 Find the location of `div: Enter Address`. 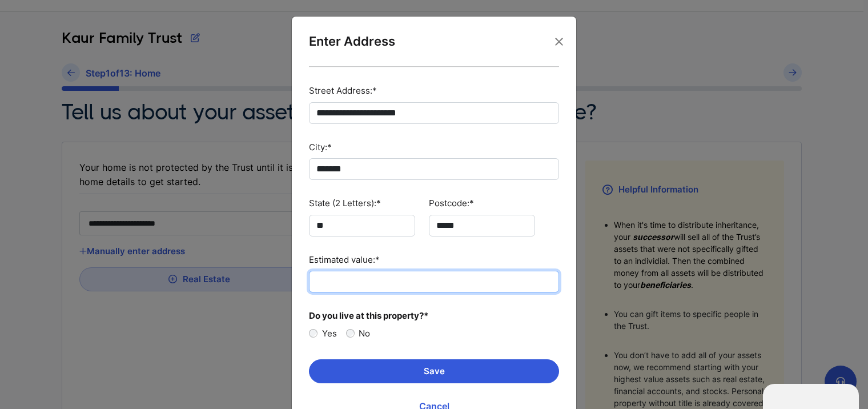

div: Enter Address is located at coordinates (352, 41).